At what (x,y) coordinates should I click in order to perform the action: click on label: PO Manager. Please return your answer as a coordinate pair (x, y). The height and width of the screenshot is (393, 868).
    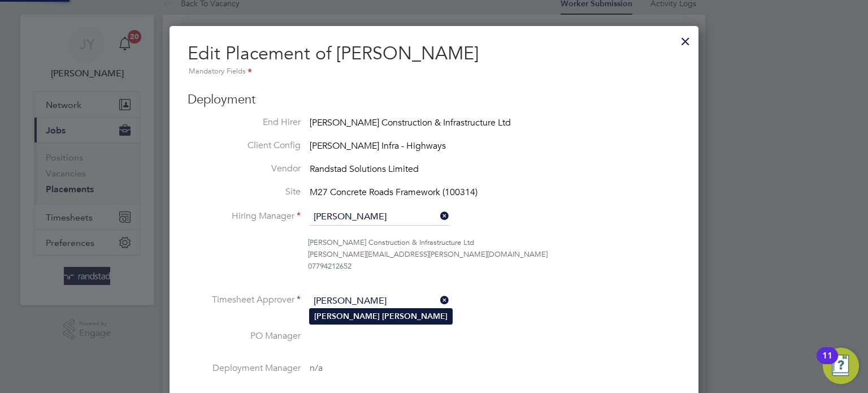
    Looking at the image, I should click on (244, 335).